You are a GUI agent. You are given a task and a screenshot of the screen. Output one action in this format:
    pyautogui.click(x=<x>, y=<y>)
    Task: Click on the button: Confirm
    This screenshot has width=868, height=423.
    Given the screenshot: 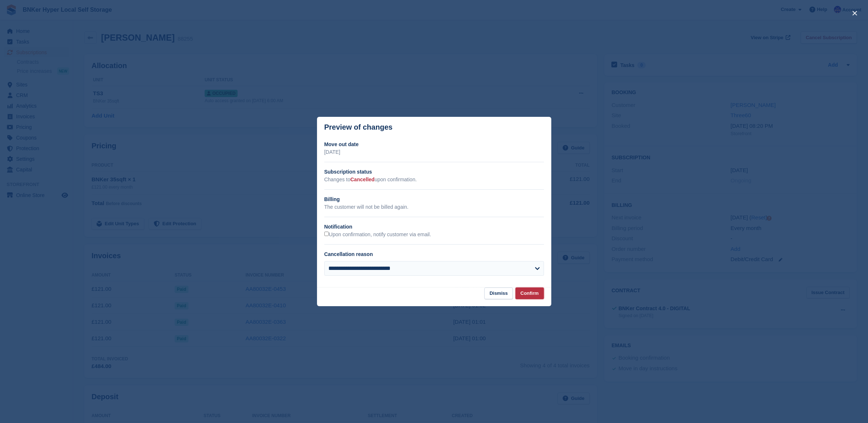 What is the action you would take?
    pyautogui.click(x=530, y=293)
    